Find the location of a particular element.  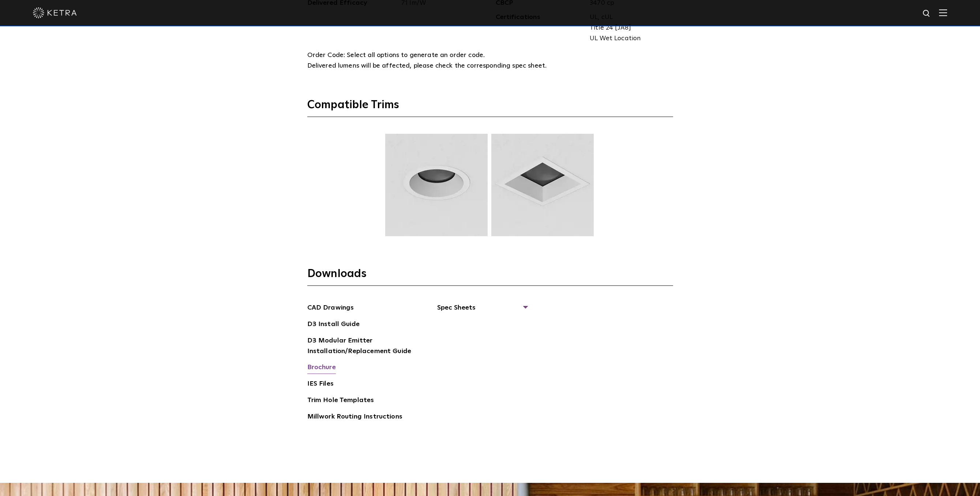

img: TRM060.webp is located at coordinates (543, 185).